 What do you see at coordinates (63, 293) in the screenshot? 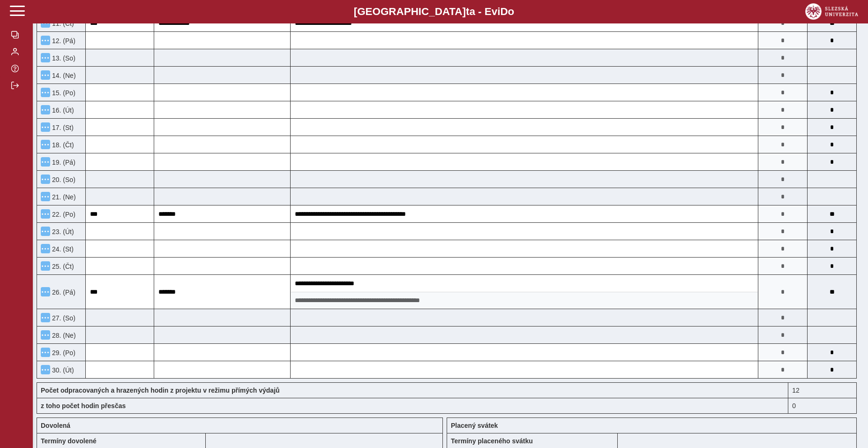
I see `span: 26. (Pá)` at bounding box center [63, 293].